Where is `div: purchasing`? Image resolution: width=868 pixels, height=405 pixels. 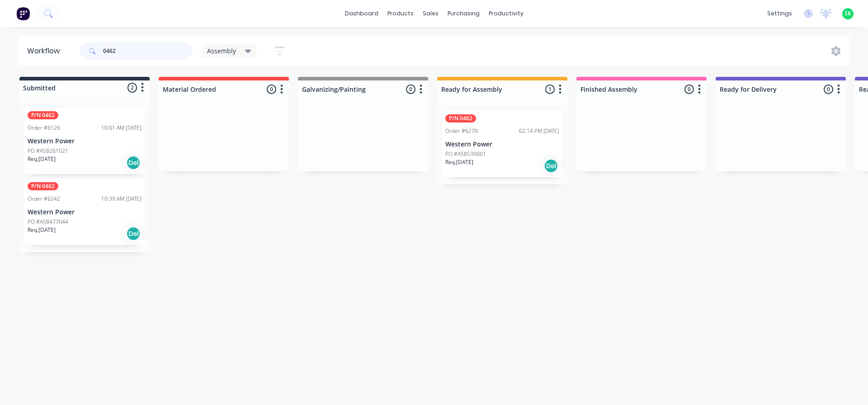
div: purchasing is located at coordinates (464, 13).